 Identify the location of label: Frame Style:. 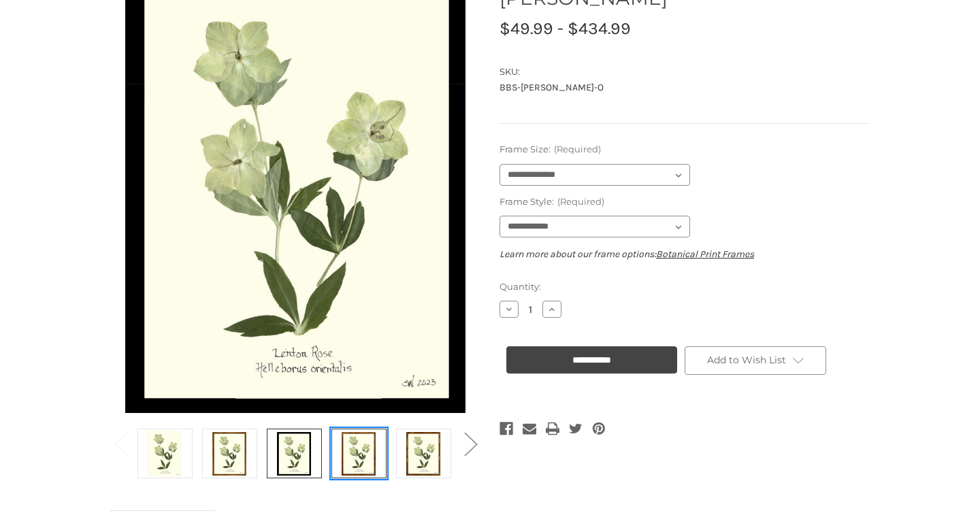
(685, 202).